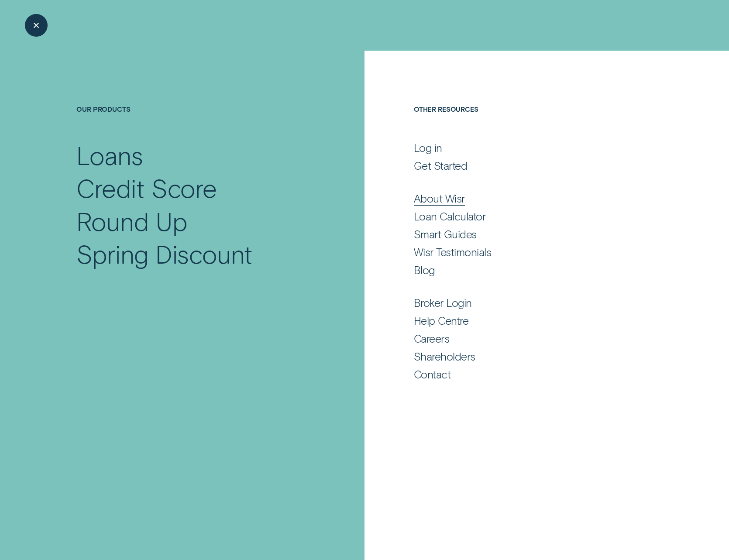  Describe the element at coordinates (164, 254) in the screenshot. I see `div: Spring Discount` at that location.